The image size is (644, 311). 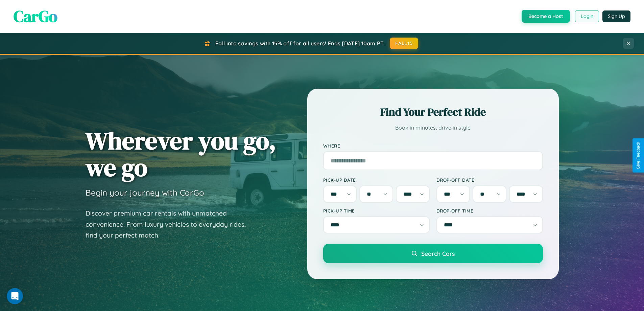 I want to click on p: Book in minutes, drive in style, so click(x=433, y=128).